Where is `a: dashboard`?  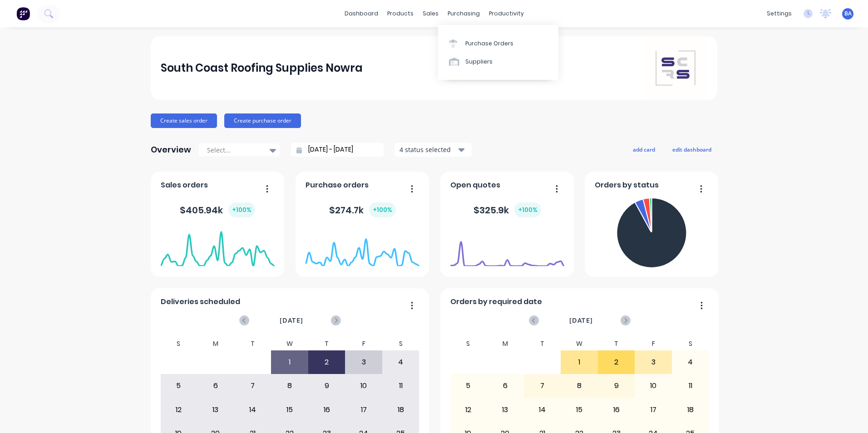 a: dashboard is located at coordinates (361, 14).